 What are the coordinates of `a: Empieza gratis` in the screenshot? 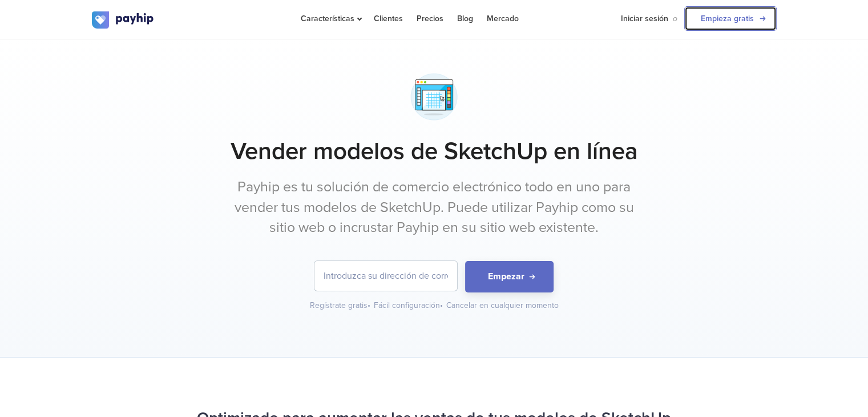 It's located at (731, 18).